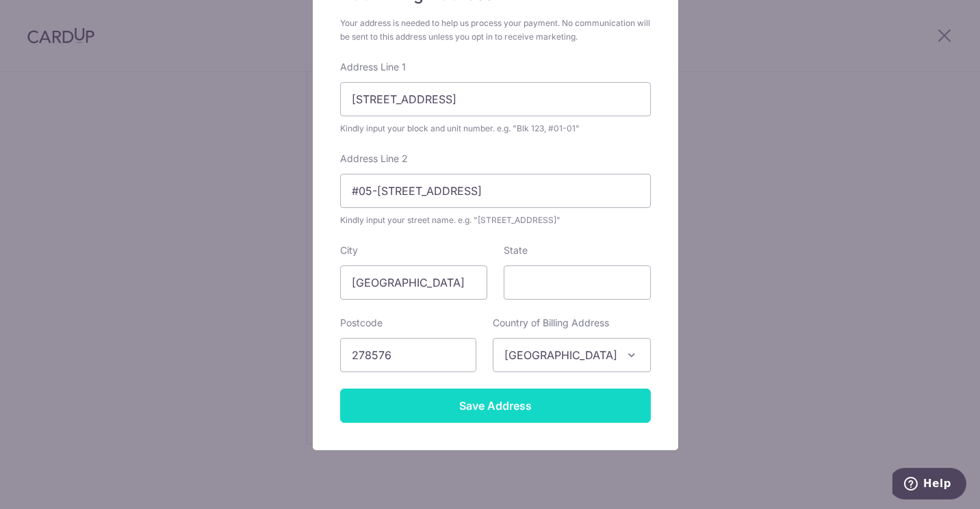  I want to click on label: Postcode, so click(362, 323).